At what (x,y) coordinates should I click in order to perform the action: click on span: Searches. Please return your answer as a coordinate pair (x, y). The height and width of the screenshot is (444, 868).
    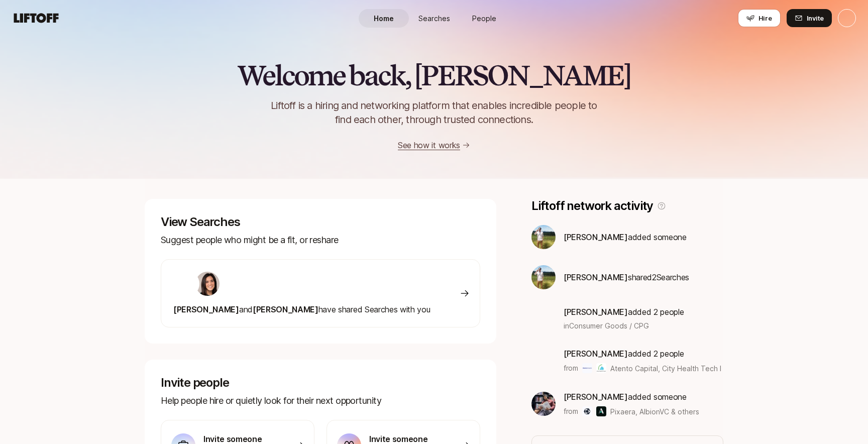
    Looking at the image, I should click on (434, 18).